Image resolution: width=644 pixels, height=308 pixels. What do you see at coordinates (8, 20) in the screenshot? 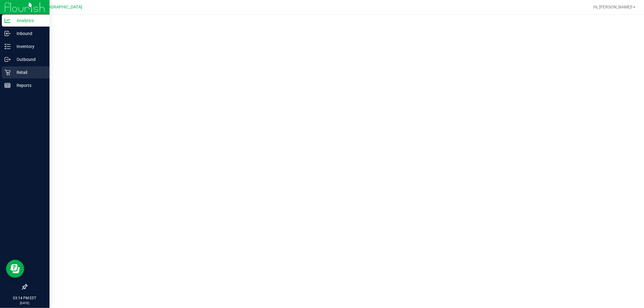
I see `inline-svg: Analytics` at bounding box center [8, 20].